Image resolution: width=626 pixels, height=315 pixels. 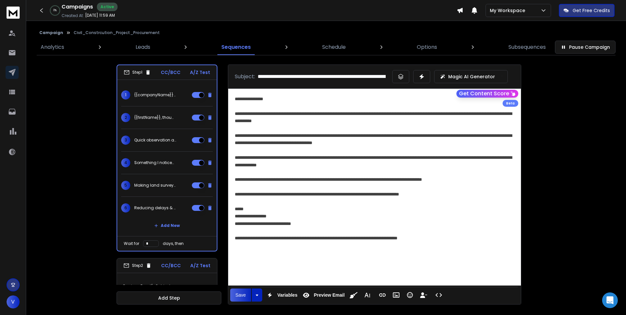 I want to click on p: Get Free Credits, so click(x=591, y=10).